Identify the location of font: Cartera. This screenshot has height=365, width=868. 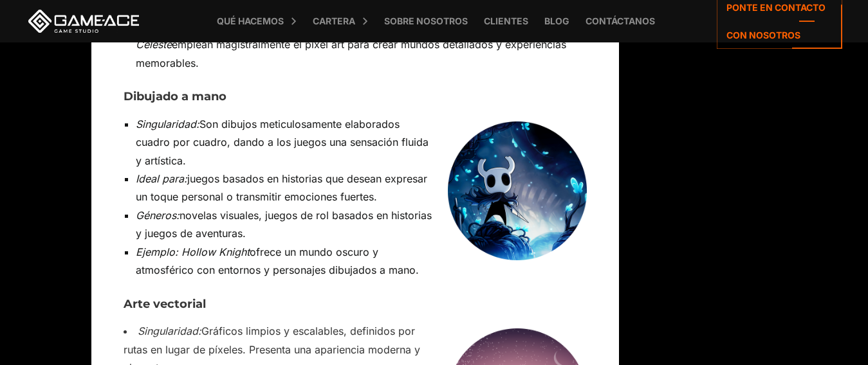
(334, 20).